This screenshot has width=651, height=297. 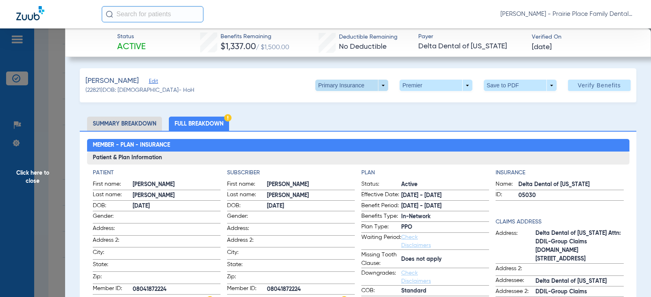 I want to click on span: Standard, so click(x=445, y=291).